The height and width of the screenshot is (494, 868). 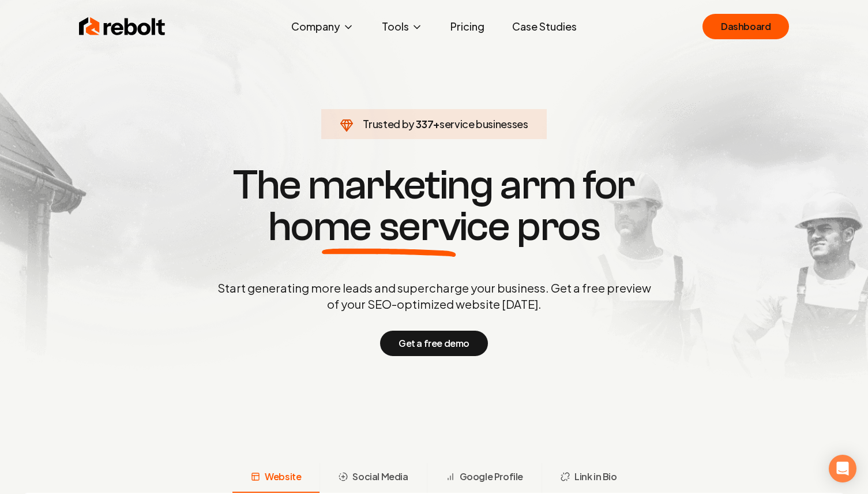 I want to click on button: Tools, so click(x=402, y=27).